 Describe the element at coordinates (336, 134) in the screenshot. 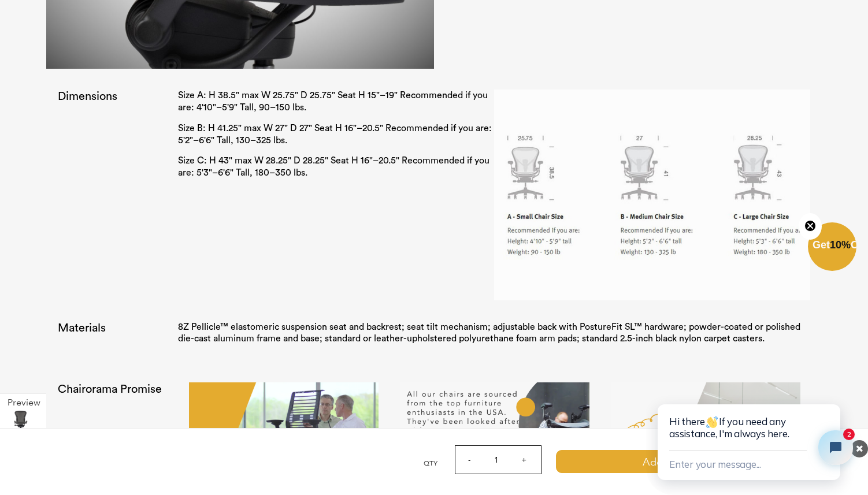

I see `p: Size B: H 41.25" max W 27" D 27" Seat H 16"–20.5" Recommended if you are: 5'2"–6'6" Tall, 130–325...` at that location.